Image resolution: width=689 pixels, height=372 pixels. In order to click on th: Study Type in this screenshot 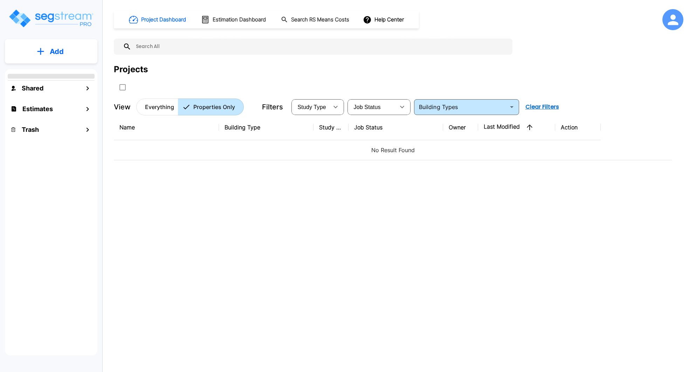, I will do `click(331, 127)`.